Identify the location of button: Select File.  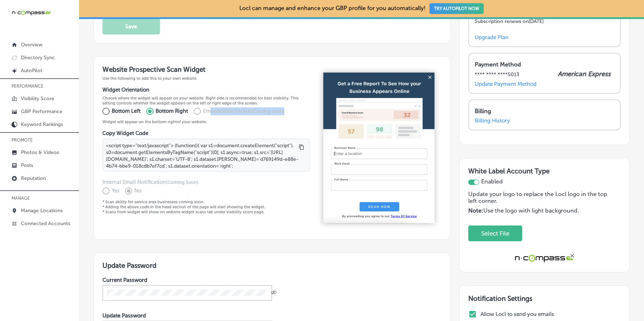
(495, 233).